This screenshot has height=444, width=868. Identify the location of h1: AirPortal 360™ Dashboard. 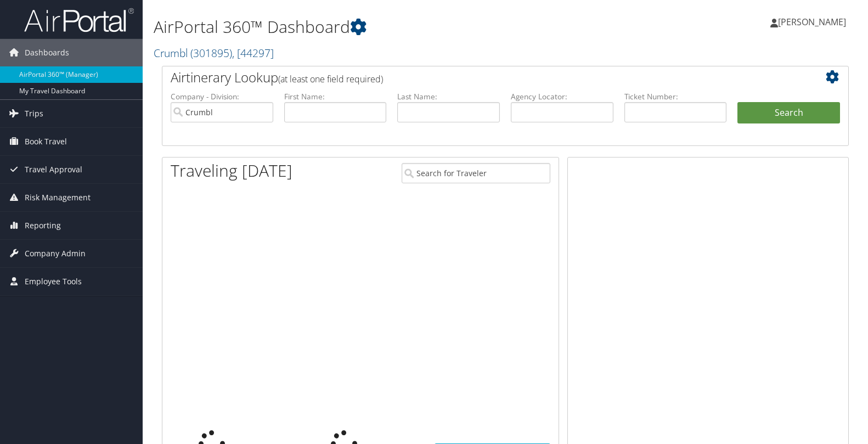
(388, 27).